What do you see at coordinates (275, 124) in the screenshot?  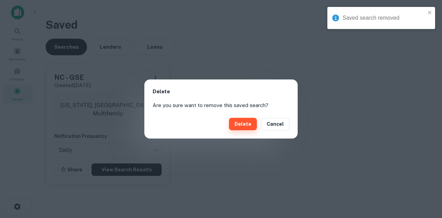 I see `button: Cancel` at bounding box center [275, 124].